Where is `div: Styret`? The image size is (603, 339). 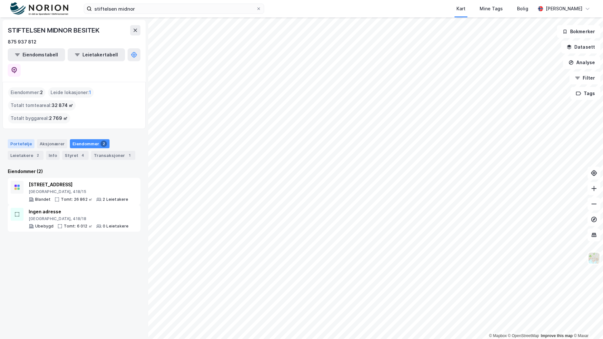 div: Styret is located at coordinates (75, 155).